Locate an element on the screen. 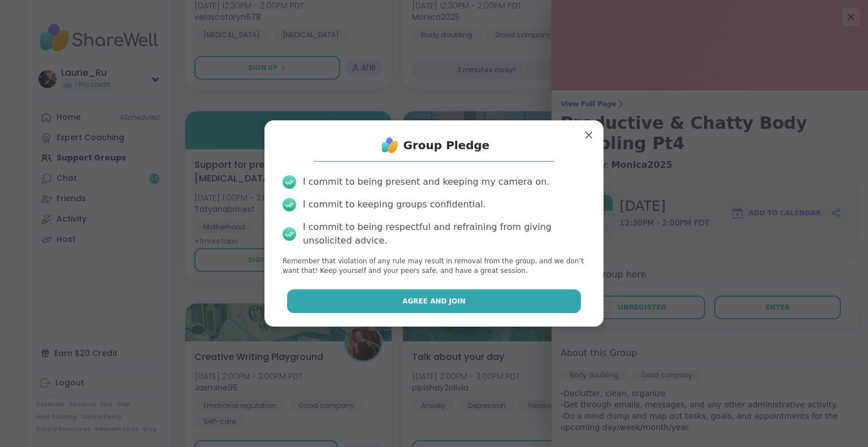 This screenshot has height=447, width=868. p: Remember that violation of any rule may result in removal from the group, and we don’t want that!... is located at coordinates (434, 267).